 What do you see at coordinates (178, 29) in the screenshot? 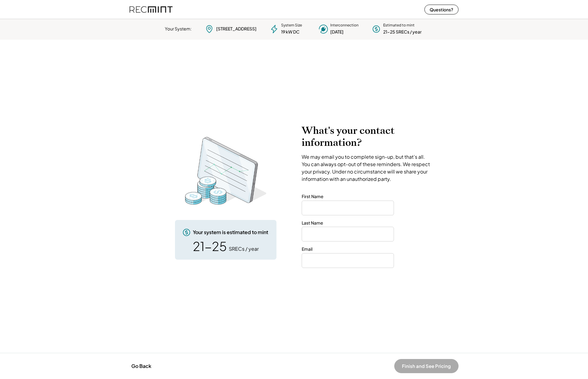
I see `div: Your System:` at bounding box center [178, 29].